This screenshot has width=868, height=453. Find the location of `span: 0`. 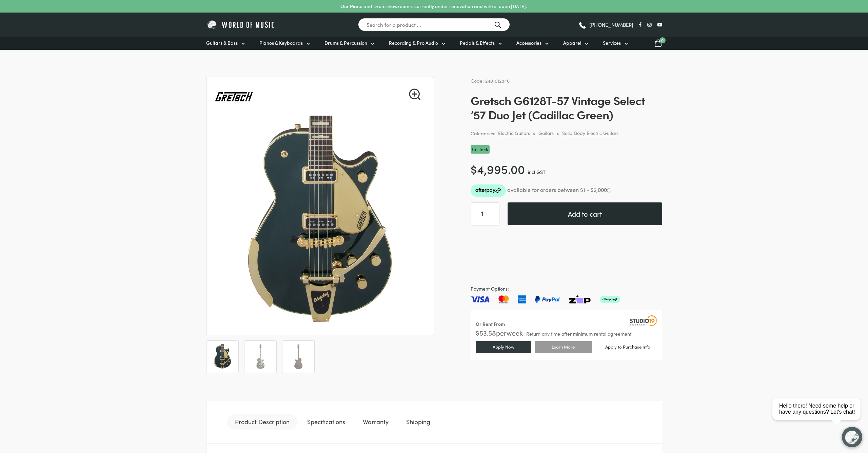

span: 0 is located at coordinates (662, 41).